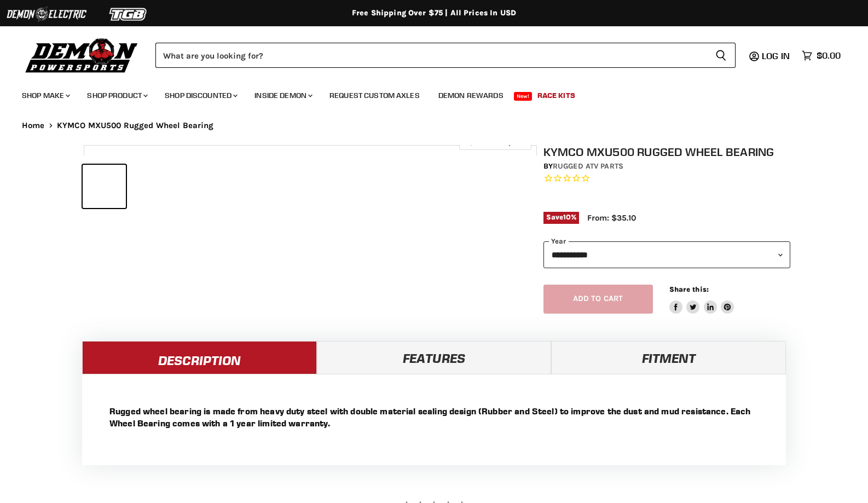  I want to click on div: by, so click(667, 167).